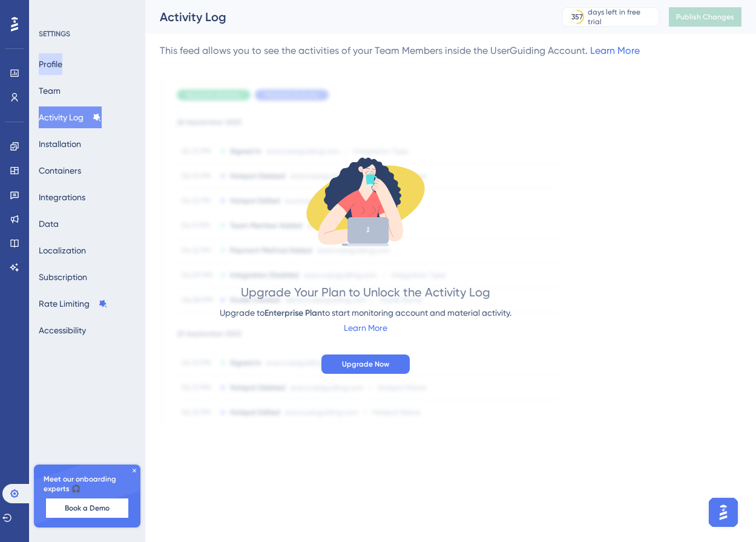  Describe the element at coordinates (366, 364) in the screenshot. I see `button: Upgrade Now` at that location.